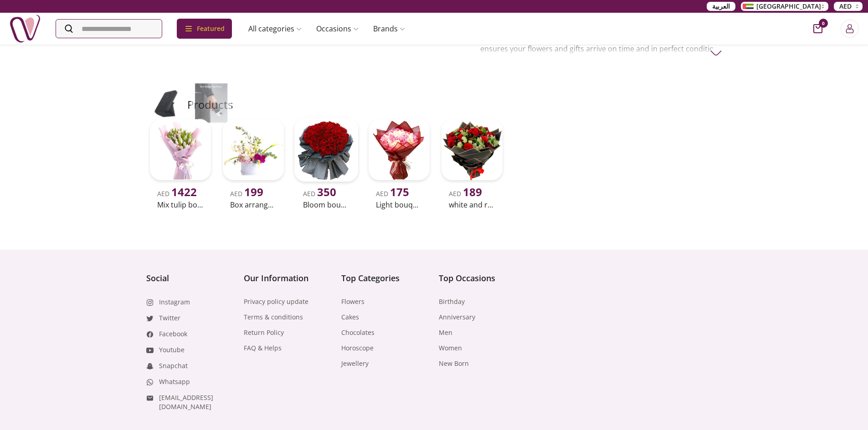  Describe the element at coordinates (357, 333) in the screenshot. I see `a: Chocolates` at that location.